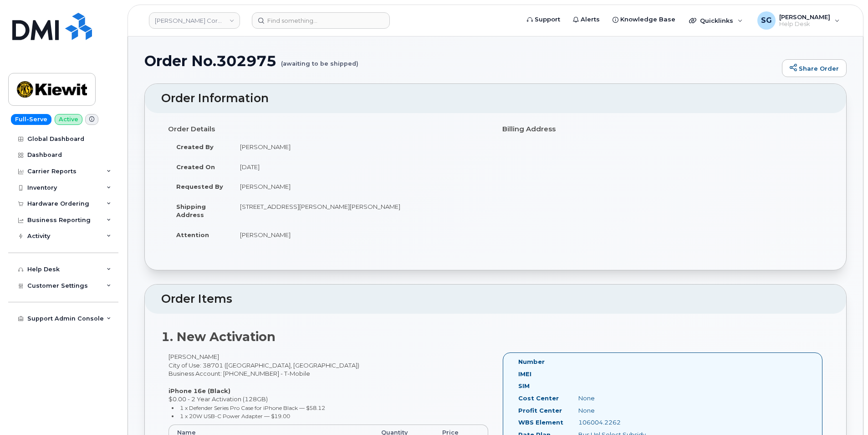 This screenshot has width=868, height=435. What do you see at coordinates (199, 186) in the screenshot?
I see `strong: Requested By` at bounding box center [199, 186].